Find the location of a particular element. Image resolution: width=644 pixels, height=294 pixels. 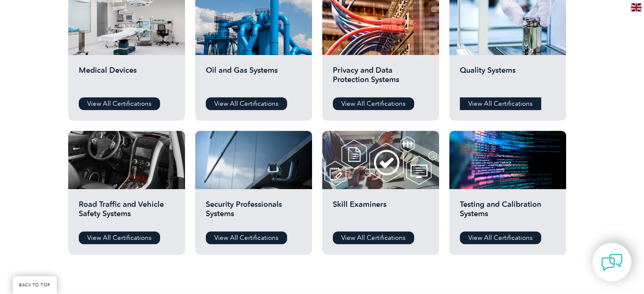

h2: Privacy and Data Protection Systems is located at coordinates (380, 78).